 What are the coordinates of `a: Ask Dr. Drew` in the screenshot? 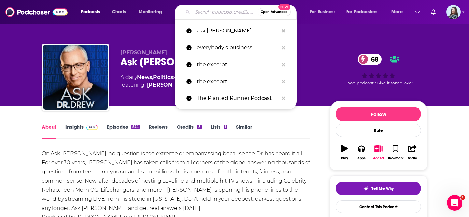 It's located at (76, 77).